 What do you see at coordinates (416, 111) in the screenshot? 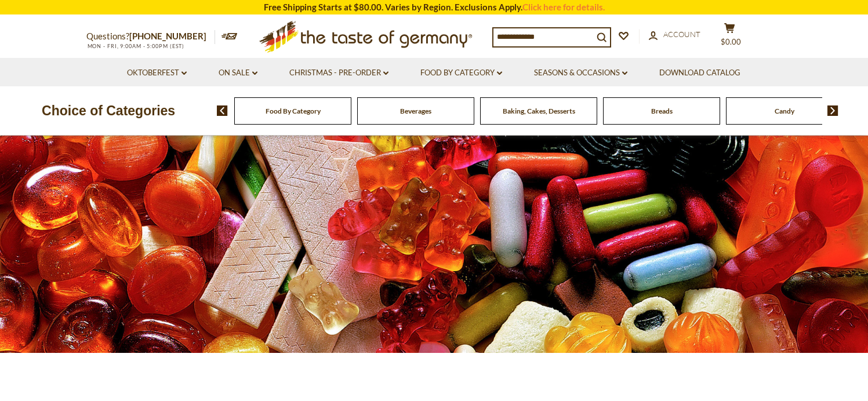
I see `a: Beverages` at bounding box center [416, 111].